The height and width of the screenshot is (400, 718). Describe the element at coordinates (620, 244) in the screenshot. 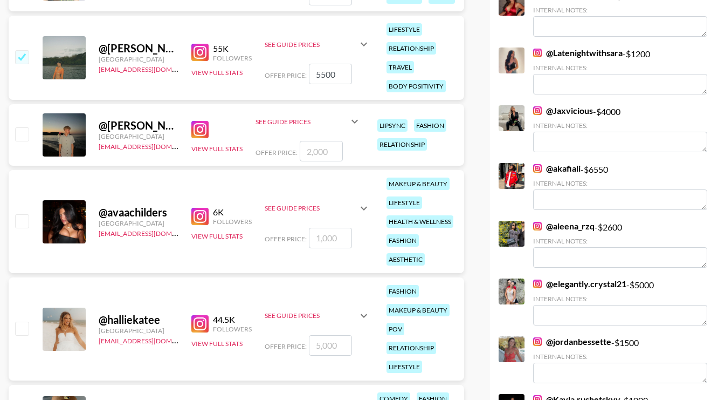

I see `div: - $ 2600` at that location.